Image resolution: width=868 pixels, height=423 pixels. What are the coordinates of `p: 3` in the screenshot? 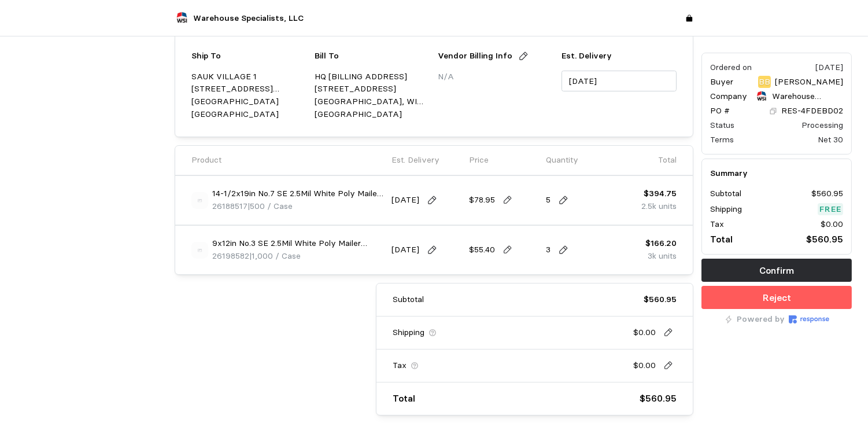 It's located at (549, 251).